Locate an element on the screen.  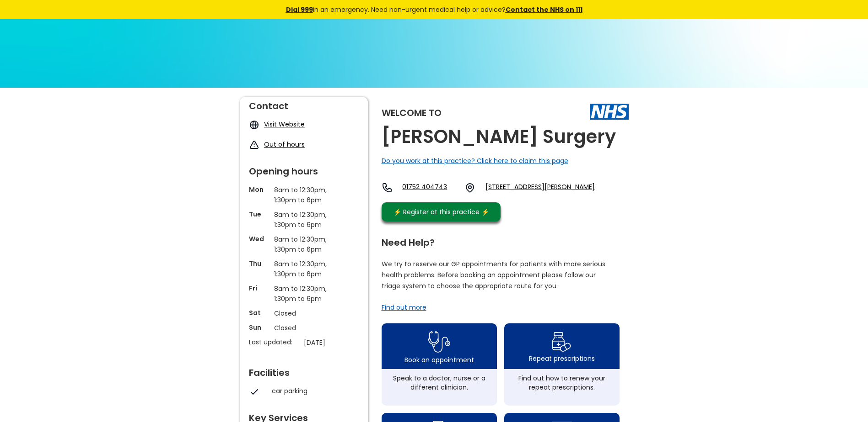
a: Contact the NHS on 111 is located at coordinates (544, 10).